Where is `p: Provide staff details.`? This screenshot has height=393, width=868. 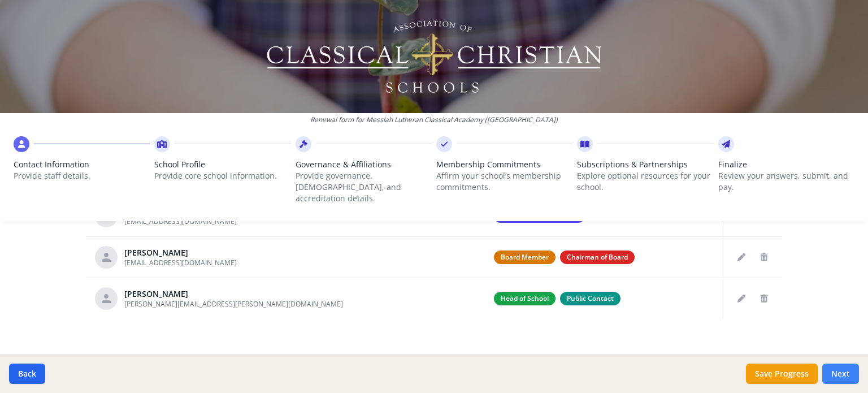 p: Provide staff details. is located at coordinates (82, 176).